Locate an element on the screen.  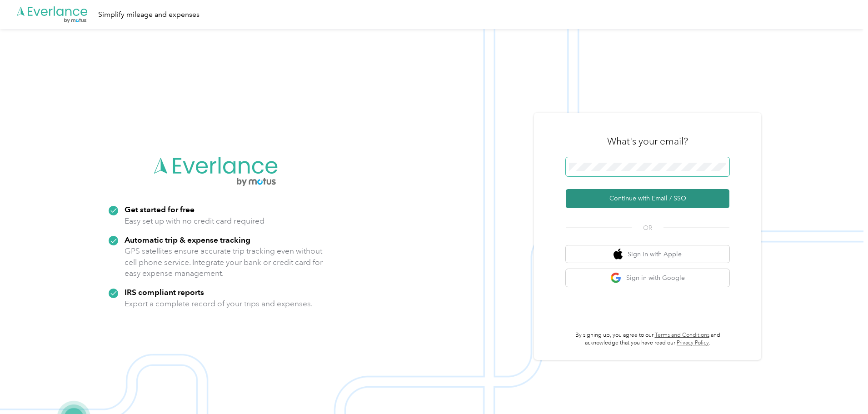
h3: What's your email? is located at coordinates (648, 142).